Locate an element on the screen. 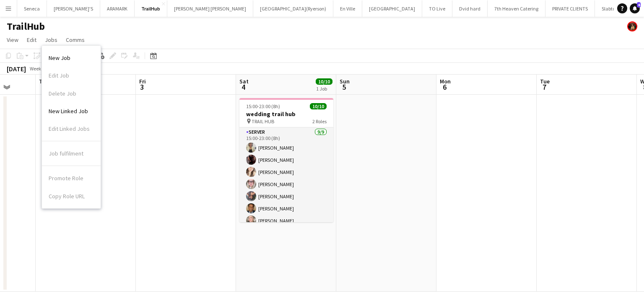 The width and height of the screenshot is (644, 306). div: 1 Job is located at coordinates (324, 88).